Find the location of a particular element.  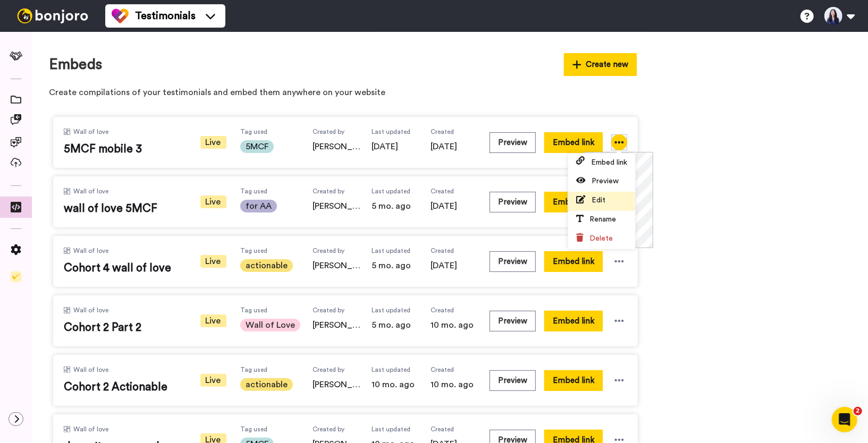

span: Cohort 2 Part 2 is located at coordinates (124, 327).